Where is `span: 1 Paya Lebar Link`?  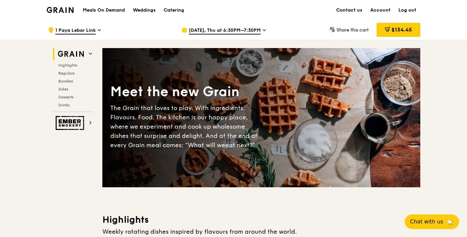 span: 1 Paya Lebar Link is located at coordinates (75, 31).